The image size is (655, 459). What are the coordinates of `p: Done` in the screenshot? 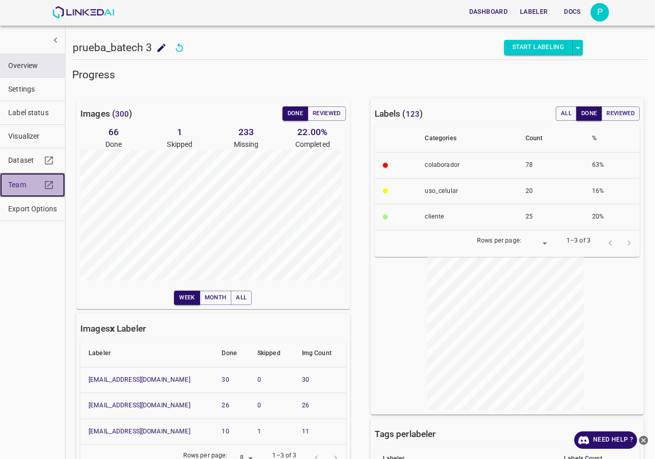 It's located at (114, 144).